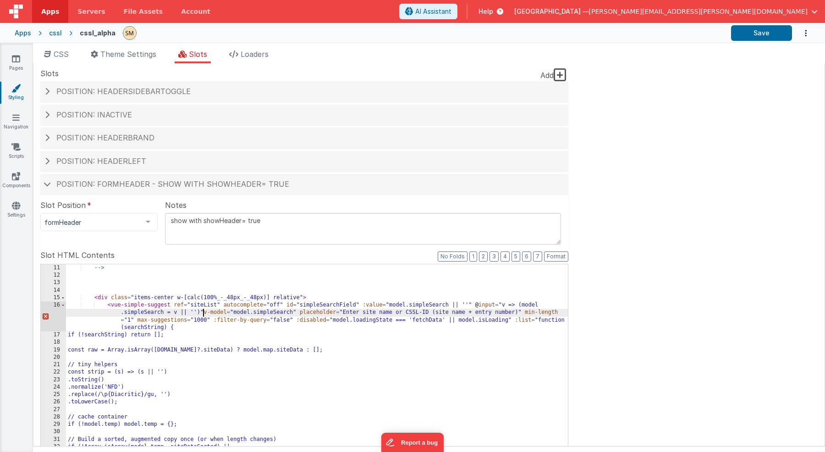 Image resolution: width=825 pixels, height=452 pixels. I want to click on span: Theme Settings, so click(128, 54).